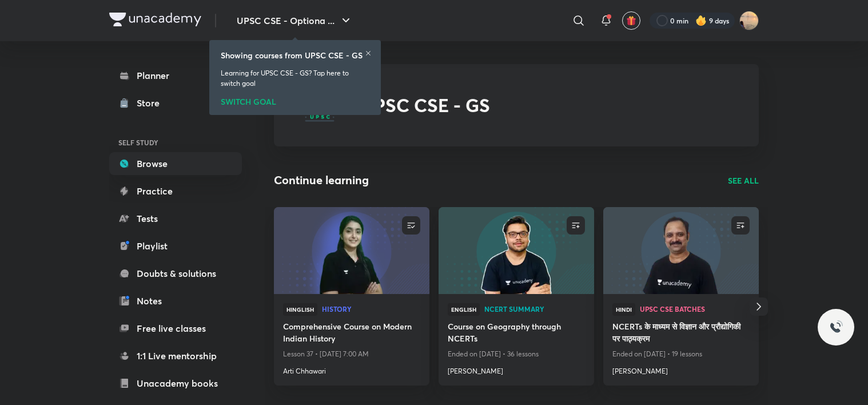  I want to click on img: avatar, so click(631, 21).